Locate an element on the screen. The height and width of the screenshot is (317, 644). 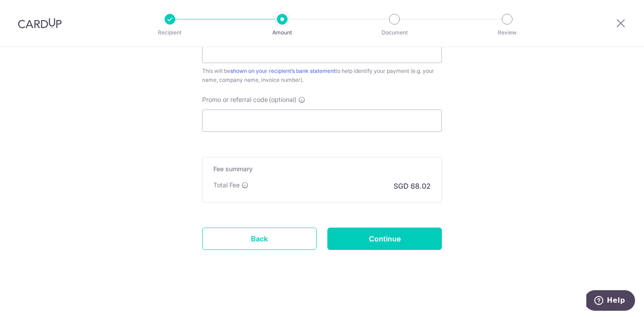
p: Recipient is located at coordinates (170, 33).